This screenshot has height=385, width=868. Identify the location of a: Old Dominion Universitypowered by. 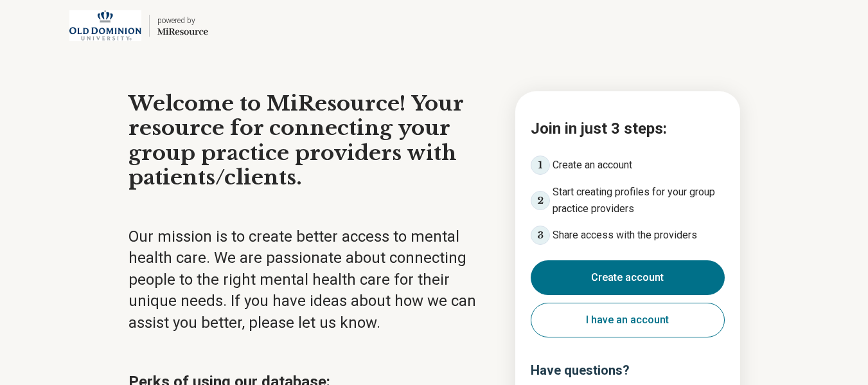
(116, 26).